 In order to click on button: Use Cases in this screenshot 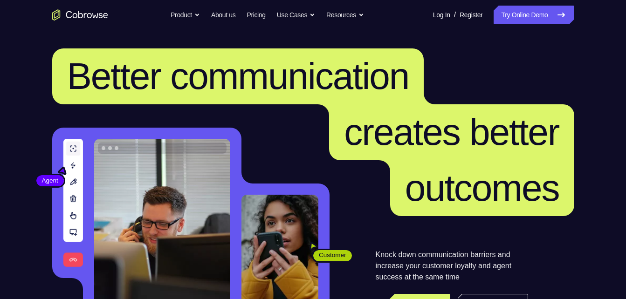, I will do `click(296, 15)`.